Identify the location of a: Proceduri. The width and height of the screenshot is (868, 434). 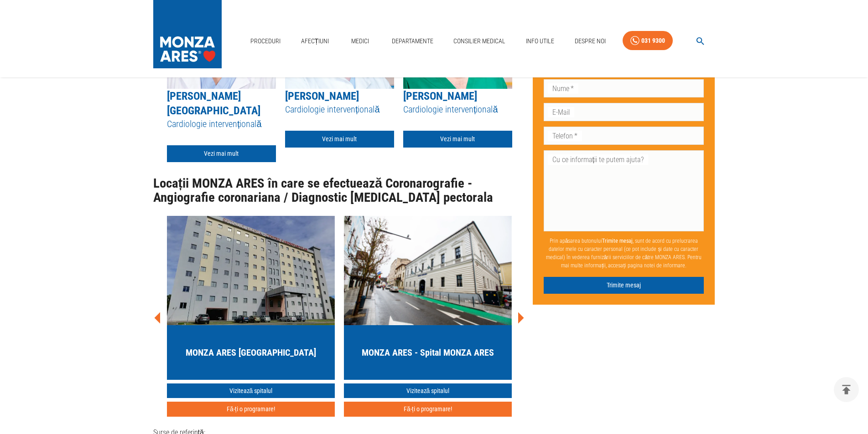
(265, 41).